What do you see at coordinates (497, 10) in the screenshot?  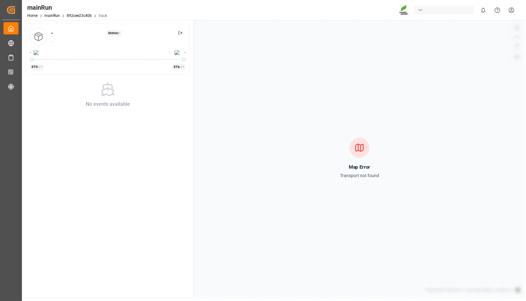 I see `button: Help Center` at bounding box center [497, 10].